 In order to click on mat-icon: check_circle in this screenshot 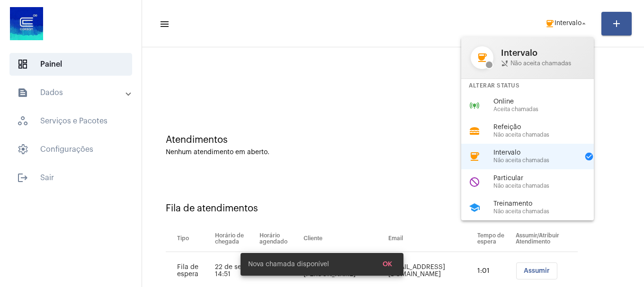, I will do `click(589, 157)`.